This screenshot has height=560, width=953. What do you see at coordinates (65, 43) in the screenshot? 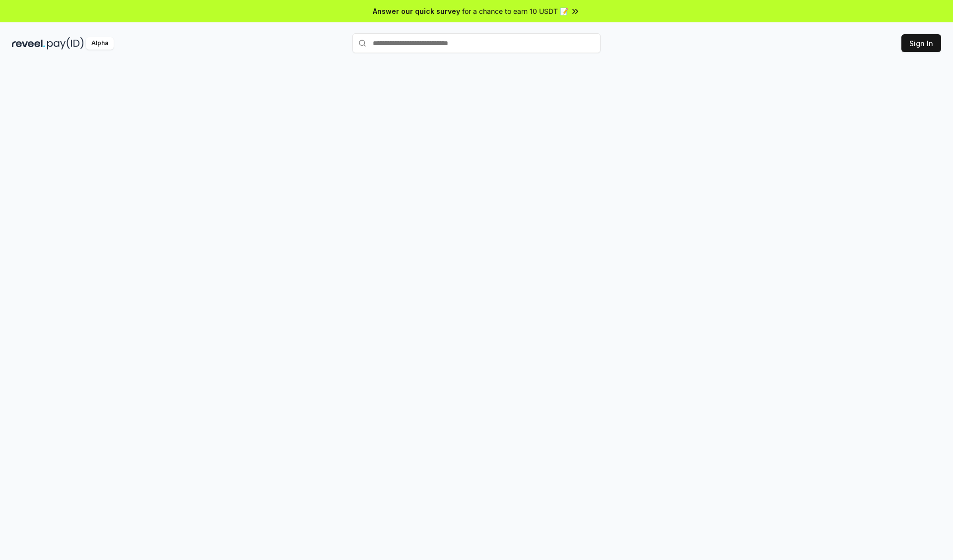
I see `img: pay_id` at bounding box center [65, 43].